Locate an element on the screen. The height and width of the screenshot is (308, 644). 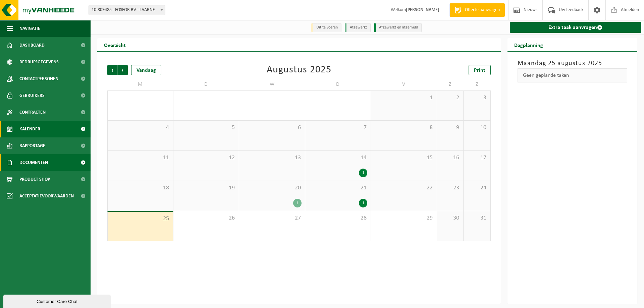
span: 9 is located at coordinates (450, 128).